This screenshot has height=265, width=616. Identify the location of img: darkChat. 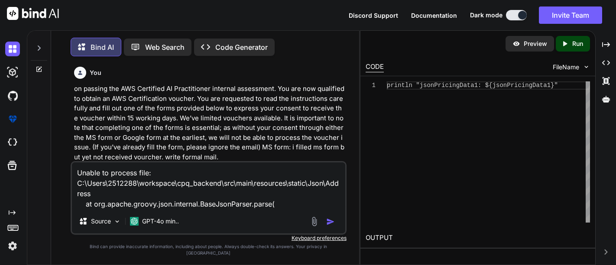
(13, 49).